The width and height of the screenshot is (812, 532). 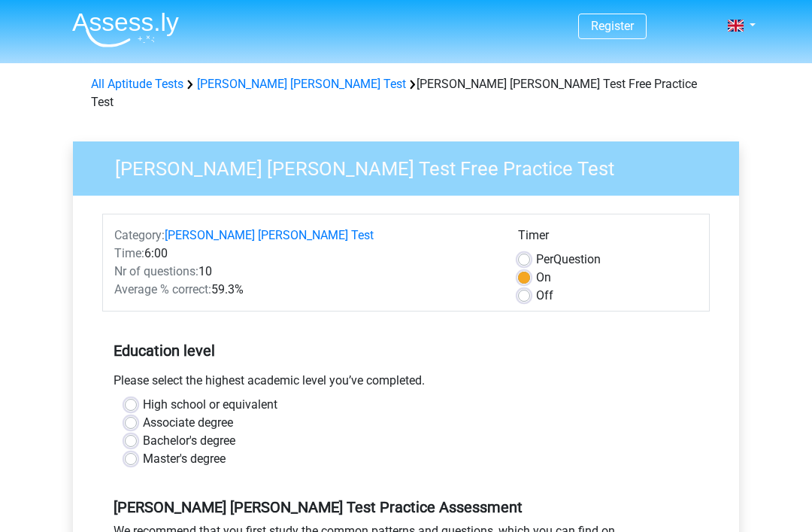 I want to click on span: Category:, so click(x=139, y=235).